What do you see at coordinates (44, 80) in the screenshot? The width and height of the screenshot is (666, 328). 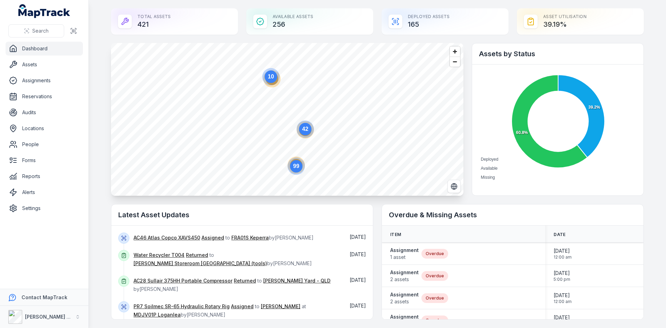 I see `a: Assignments` at bounding box center [44, 80].